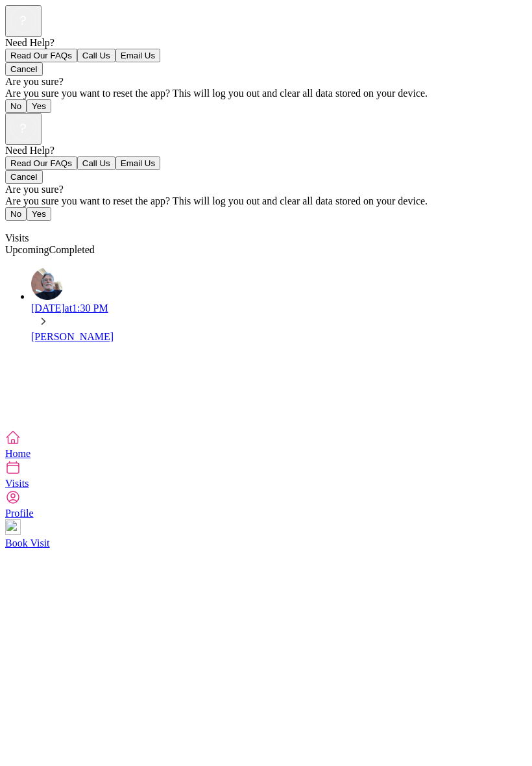 This screenshot has height=766, width=532. Describe the element at coordinates (47, 284) in the screenshot. I see `img: avatar` at that location.